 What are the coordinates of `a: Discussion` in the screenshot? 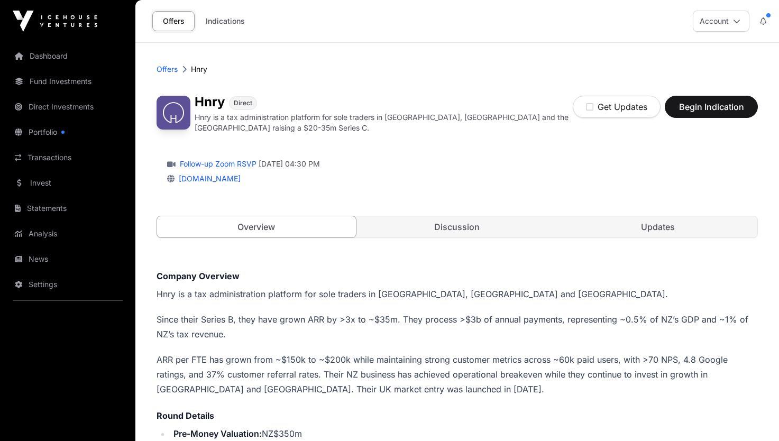 It's located at (457, 227).